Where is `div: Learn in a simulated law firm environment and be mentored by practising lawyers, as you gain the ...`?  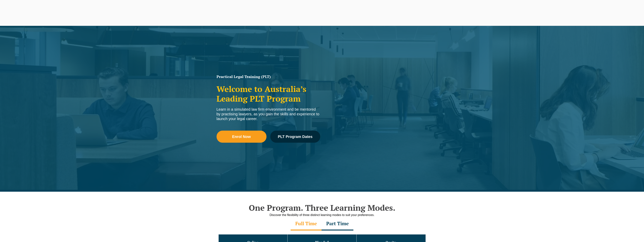 div: Learn in a simulated law firm environment and be mentored by practising lawyers, as you gain the ... is located at coordinates (268, 114).